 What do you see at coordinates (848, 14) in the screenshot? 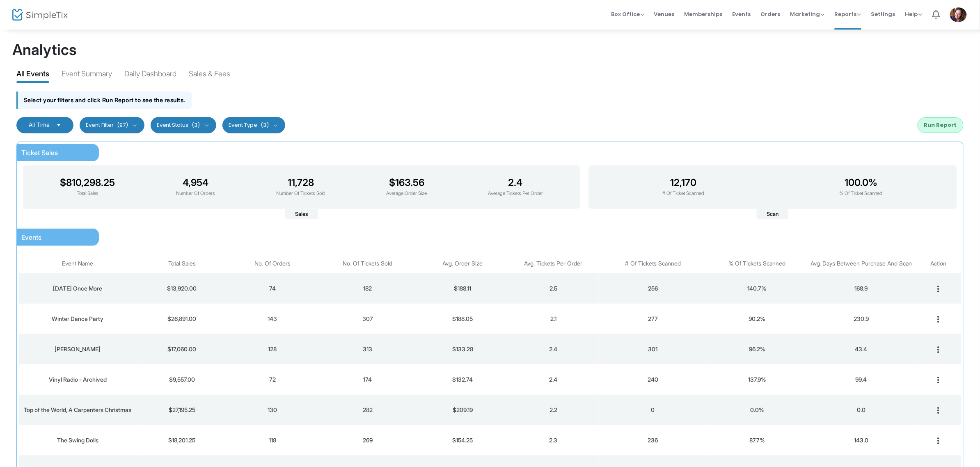
I see `span: Reports` at bounding box center [848, 14].